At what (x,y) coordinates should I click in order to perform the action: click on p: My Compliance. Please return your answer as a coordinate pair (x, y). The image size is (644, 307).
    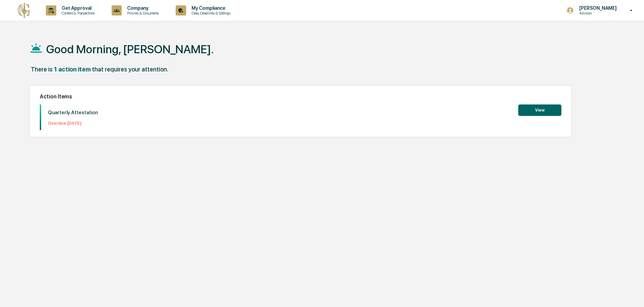
    Looking at the image, I should click on (210, 8).